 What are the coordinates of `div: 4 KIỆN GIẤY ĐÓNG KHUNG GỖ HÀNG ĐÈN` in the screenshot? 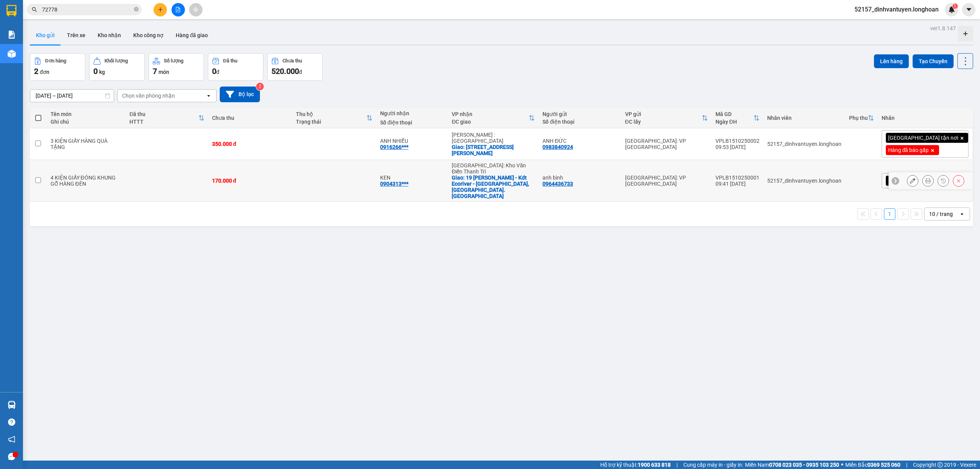 It's located at (86, 181).